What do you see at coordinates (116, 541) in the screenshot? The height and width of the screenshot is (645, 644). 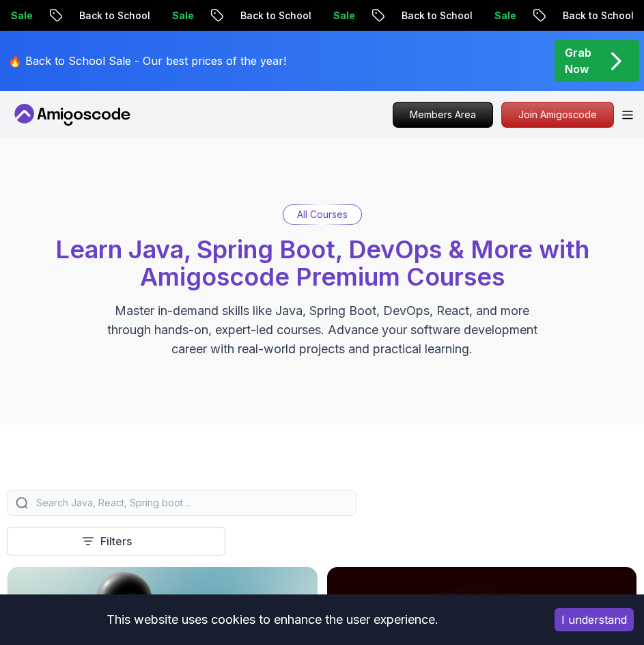 I see `p: Filters` at bounding box center [116, 541].